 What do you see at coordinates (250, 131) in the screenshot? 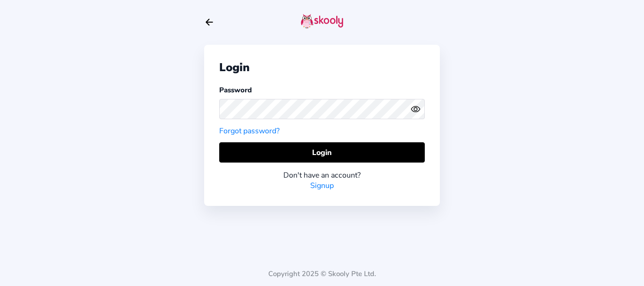
I see `a: Forgot password?` at bounding box center [250, 131].